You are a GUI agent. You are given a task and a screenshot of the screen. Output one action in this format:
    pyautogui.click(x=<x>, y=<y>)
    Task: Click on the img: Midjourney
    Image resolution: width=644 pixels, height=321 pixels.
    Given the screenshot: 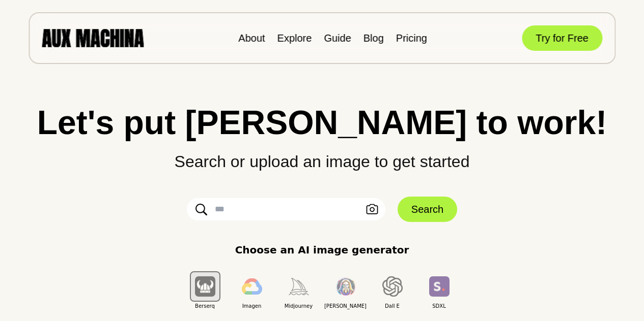 What is the action you would take?
    pyautogui.click(x=299, y=286)
    